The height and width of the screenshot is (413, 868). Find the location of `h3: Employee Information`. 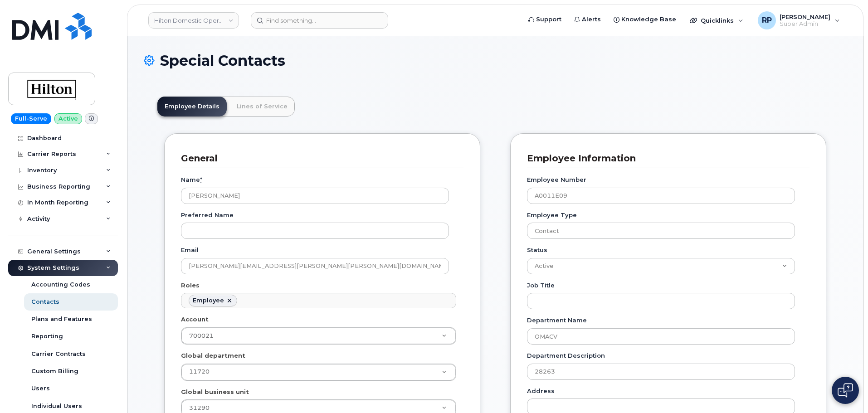

h3: Employee Information is located at coordinates (665, 158).